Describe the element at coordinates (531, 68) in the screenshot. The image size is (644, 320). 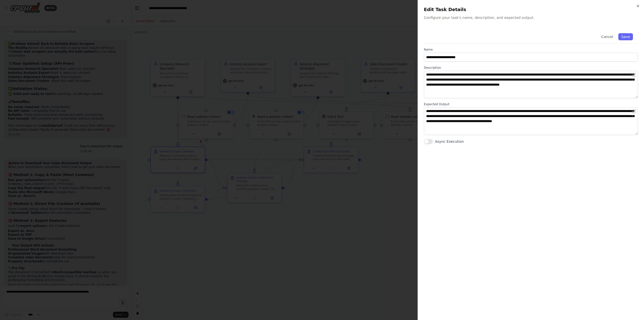
I see `label: Description` at that location.